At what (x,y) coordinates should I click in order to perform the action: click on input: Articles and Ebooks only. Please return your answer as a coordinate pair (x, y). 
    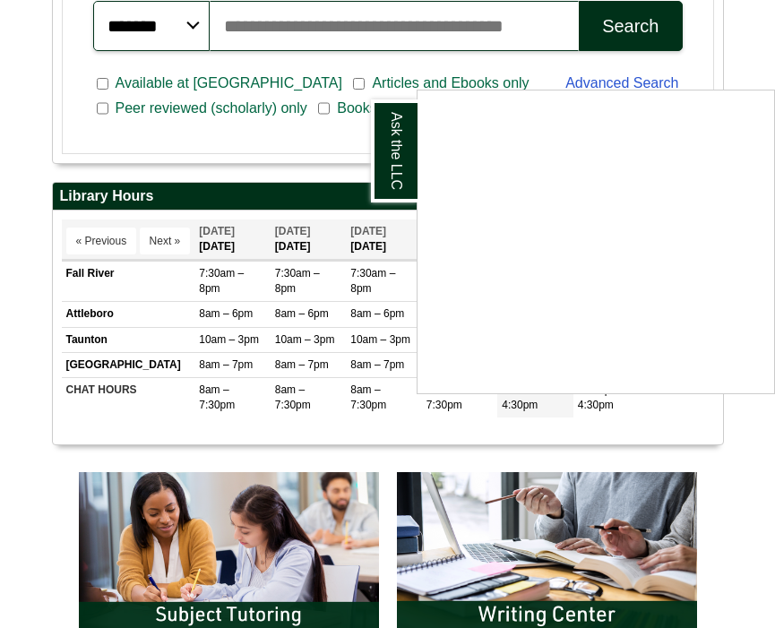
    Looking at the image, I should click on (359, 84).